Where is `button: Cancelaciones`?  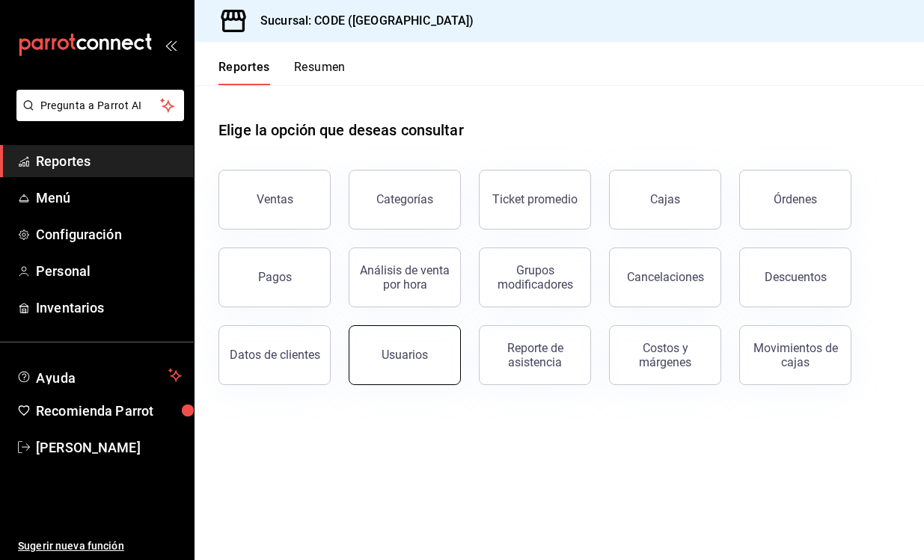
button: Cancelaciones is located at coordinates (665, 278).